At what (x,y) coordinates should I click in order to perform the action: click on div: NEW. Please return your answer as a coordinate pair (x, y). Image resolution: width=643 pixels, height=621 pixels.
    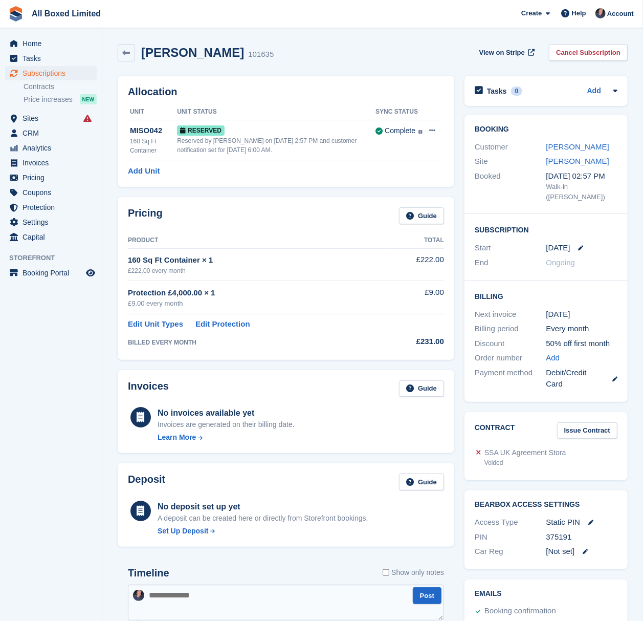
    Looking at the image, I should click on (88, 99).